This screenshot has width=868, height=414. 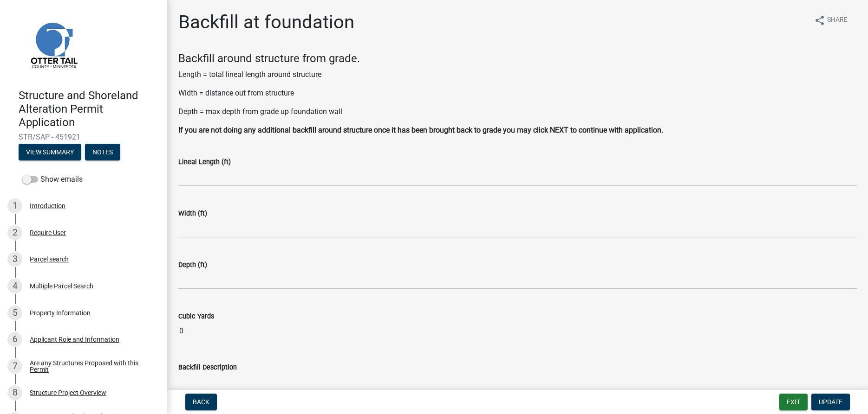 I want to click on div: 7, so click(x=15, y=367).